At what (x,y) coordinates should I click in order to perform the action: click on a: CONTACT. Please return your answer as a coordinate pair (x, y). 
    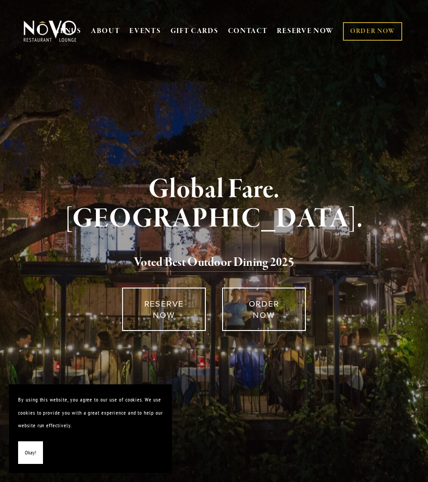
    Looking at the image, I should click on (248, 31).